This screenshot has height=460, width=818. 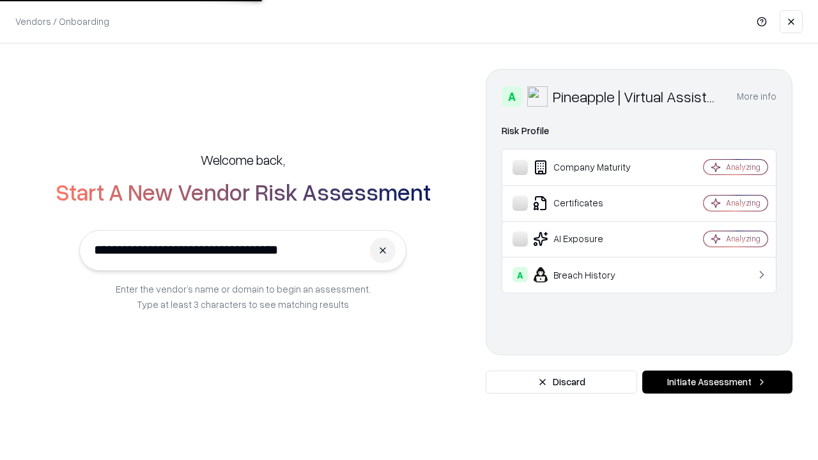 I want to click on div: Company Maturity, so click(x=588, y=167).